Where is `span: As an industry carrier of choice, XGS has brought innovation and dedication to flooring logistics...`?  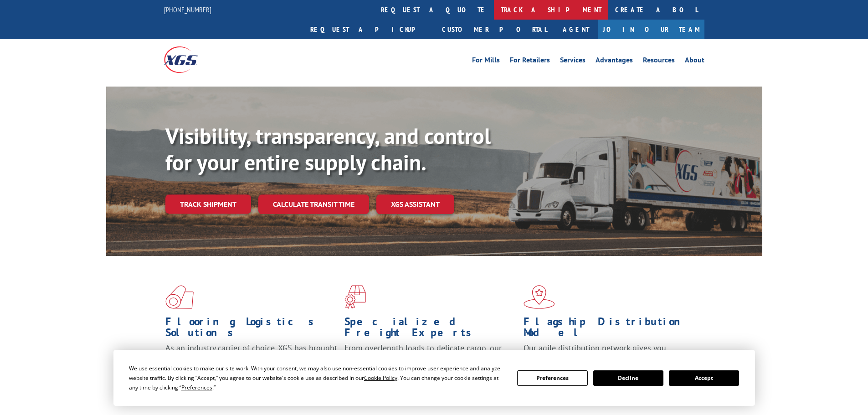
span: As an industry carrier of choice, XGS has brought innovation and dedication to flooring logistics... is located at coordinates (251, 359).